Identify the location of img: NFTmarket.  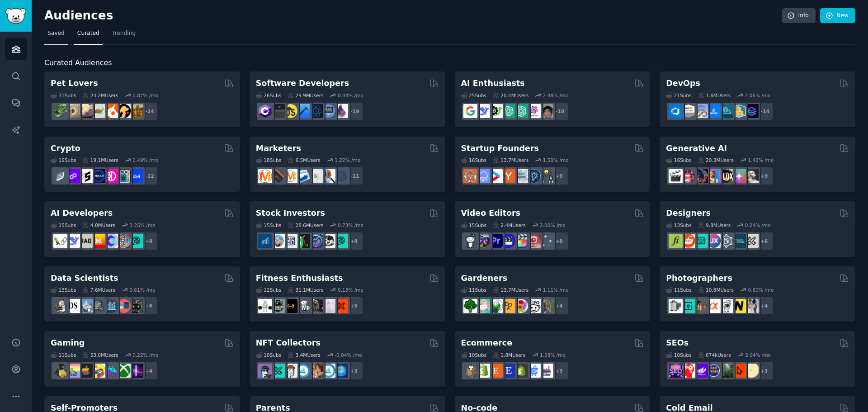
(290, 370).